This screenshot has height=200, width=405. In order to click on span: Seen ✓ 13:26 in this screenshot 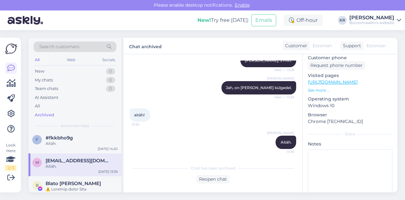, I will do `click(282, 70)`.